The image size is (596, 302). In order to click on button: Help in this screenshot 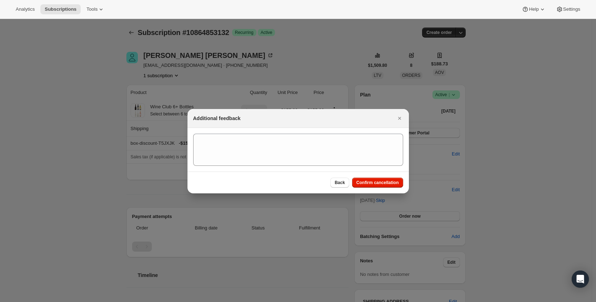, I will do `click(534, 9)`.